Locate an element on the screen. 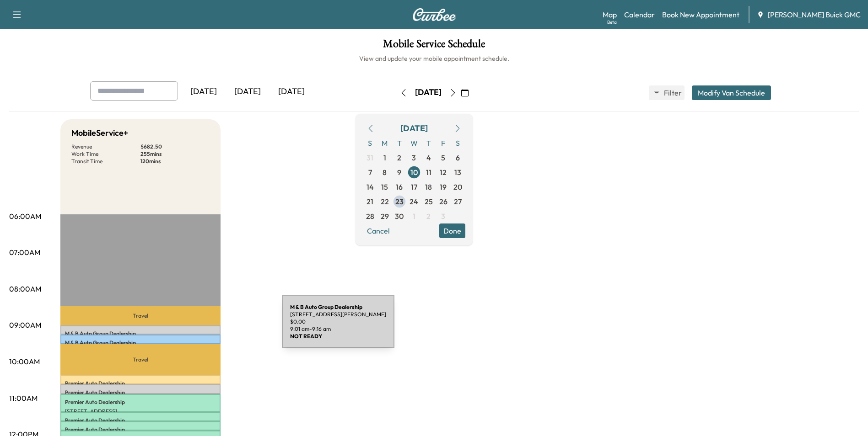  span: 19 is located at coordinates (443, 187).